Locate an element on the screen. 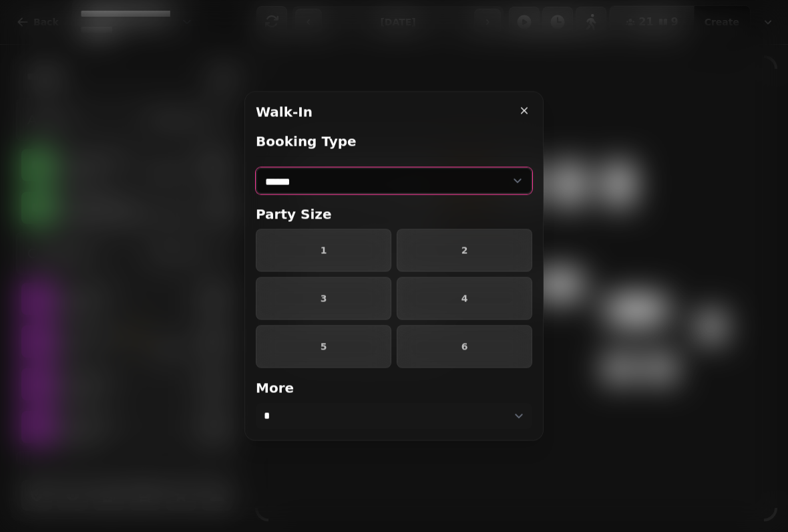 The width and height of the screenshot is (788, 532). span: 4 is located at coordinates (464, 298).